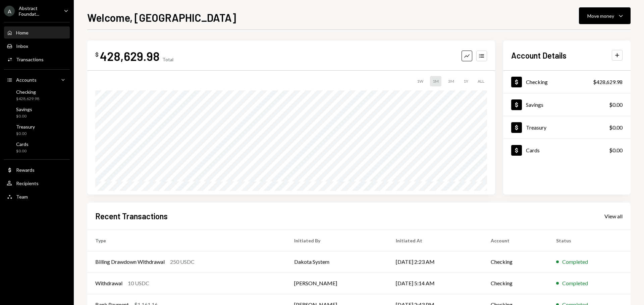 Image resolution: width=644 pixels, height=305 pixels. Describe the element at coordinates (168, 60) in the screenshot. I see `div: Total` at that location.